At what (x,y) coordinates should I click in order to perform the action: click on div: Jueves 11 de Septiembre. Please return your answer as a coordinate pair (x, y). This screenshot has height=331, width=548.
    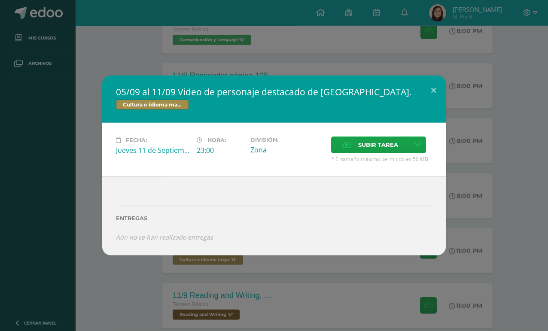
    Looking at the image, I should click on (153, 150).